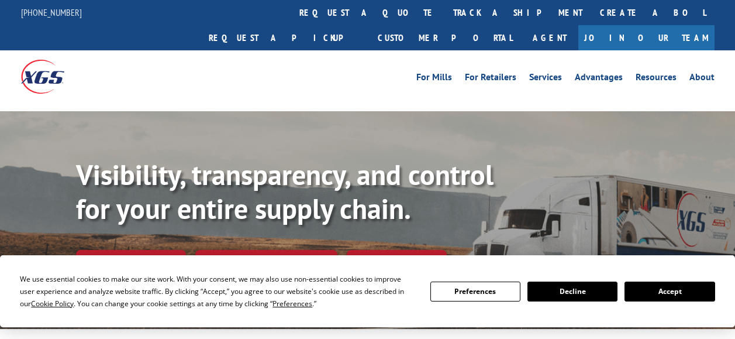 The image size is (735, 339). I want to click on span: Cookie Policy, so click(52, 303).